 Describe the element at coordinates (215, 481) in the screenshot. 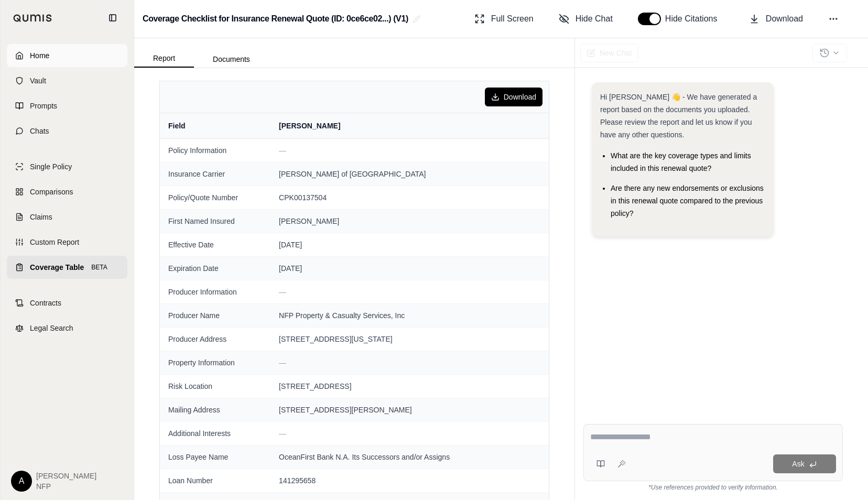

I see `span: Loan Number` at that location.